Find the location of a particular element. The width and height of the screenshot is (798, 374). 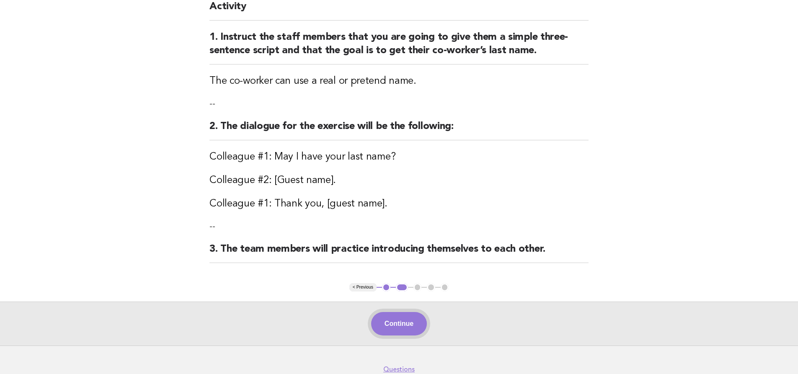

button: Continue is located at coordinates (399, 324).